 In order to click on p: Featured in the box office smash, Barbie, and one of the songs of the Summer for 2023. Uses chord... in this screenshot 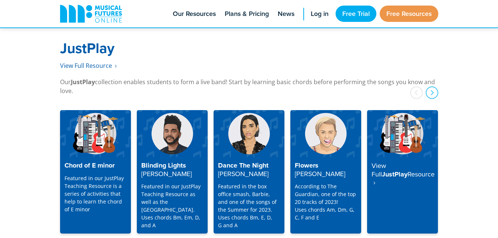, I will do `click(249, 206)`.